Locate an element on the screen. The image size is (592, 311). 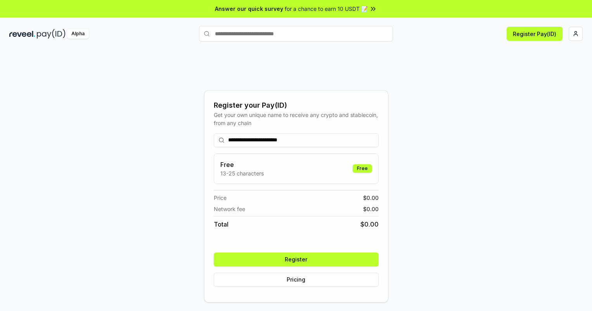
img: pay_id is located at coordinates (51, 34).